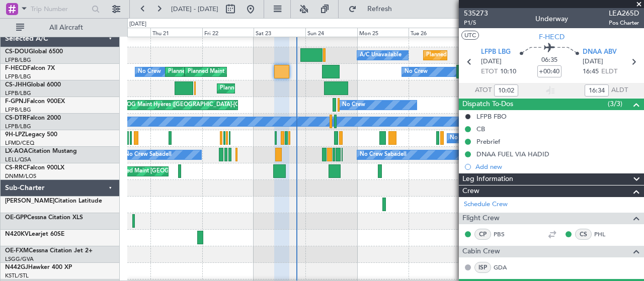 The height and width of the screenshot is (281, 644). I want to click on a: F-HECDFalcon 7X, so click(29, 69).